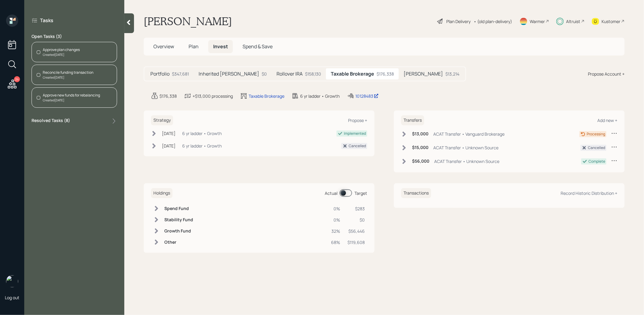 Image resolution: width=644 pixels, height=315 pixels. Describe the element at coordinates (212, 96) in the screenshot. I see `div: +$13,000 processing` at that location.